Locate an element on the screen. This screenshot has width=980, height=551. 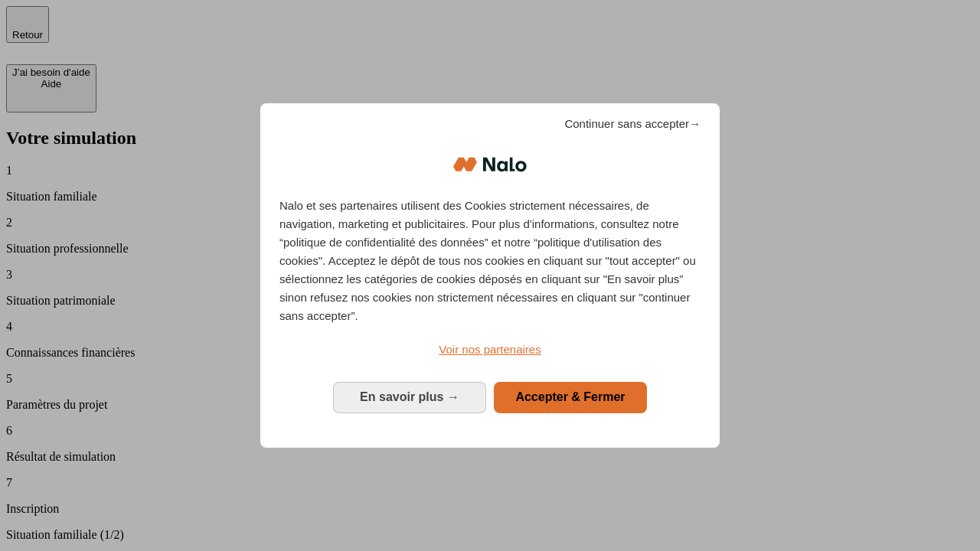
button: Accepter & Fermer: Accepter notre traitement des données et fermer is located at coordinates (570, 397).